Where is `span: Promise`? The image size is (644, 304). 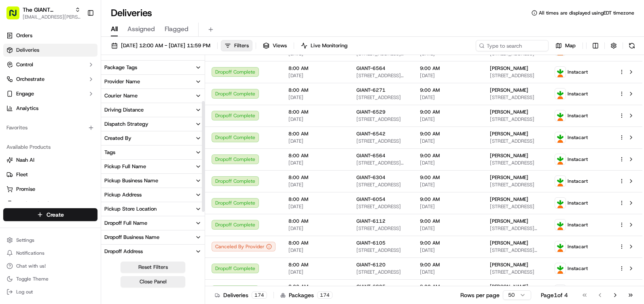 span: Promise is located at coordinates (25, 189).